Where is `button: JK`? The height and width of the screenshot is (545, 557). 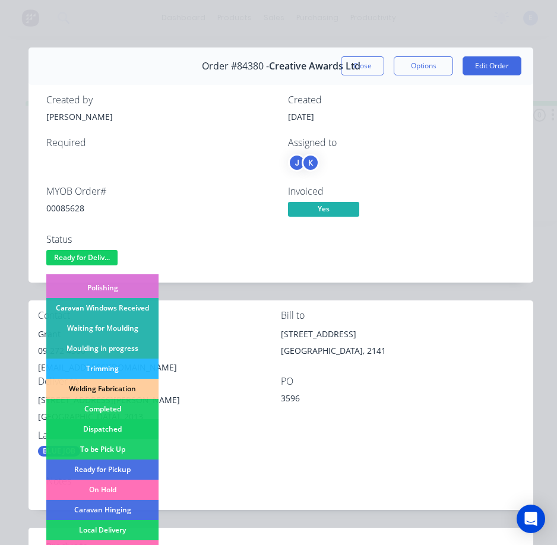
button: JK is located at coordinates (303, 163).